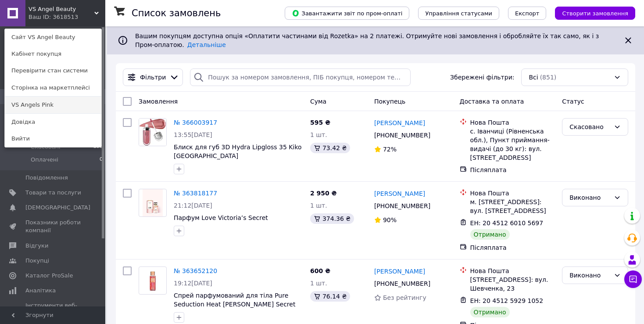 This screenshot has height=324, width=644. What do you see at coordinates (195, 271) in the screenshot?
I see `a: № 363652120` at bounding box center [195, 271].